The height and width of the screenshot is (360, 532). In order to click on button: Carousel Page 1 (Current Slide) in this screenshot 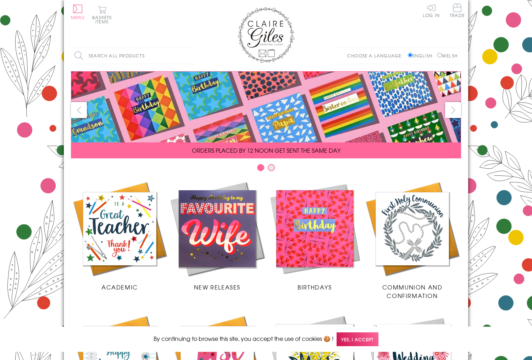, I will do `click(261, 168)`.